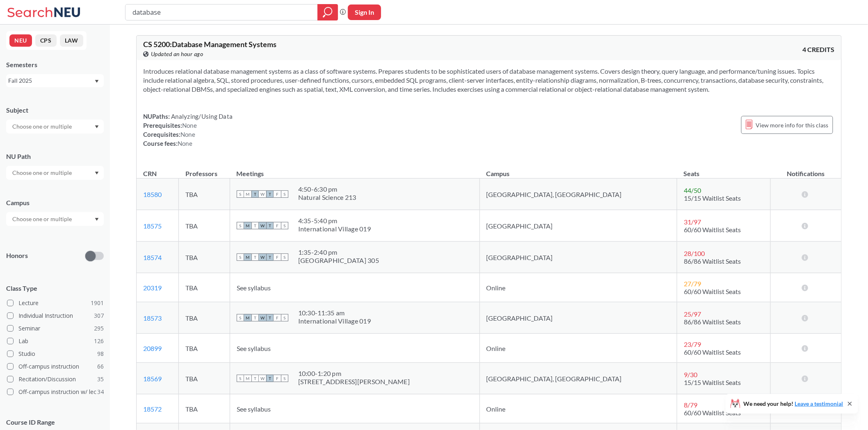  Describe the element at coordinates (99, 316) in the screenshot. I see `span: 307` at that location.